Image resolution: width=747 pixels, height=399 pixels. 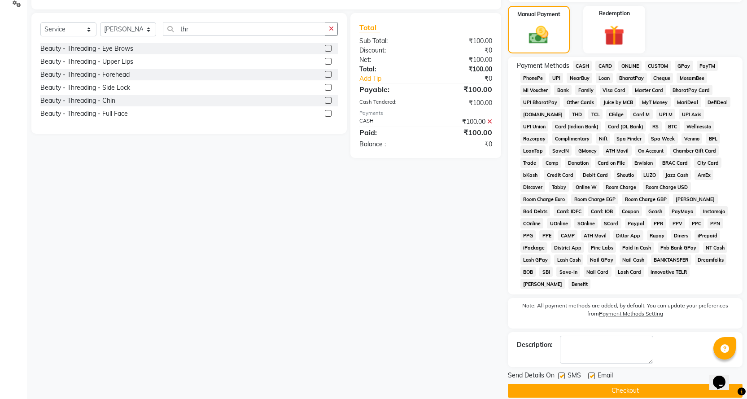 What do you see at coordinates (586, 187) in the screenshot?
I see `span: Online W` at bounding box center [586, 187].